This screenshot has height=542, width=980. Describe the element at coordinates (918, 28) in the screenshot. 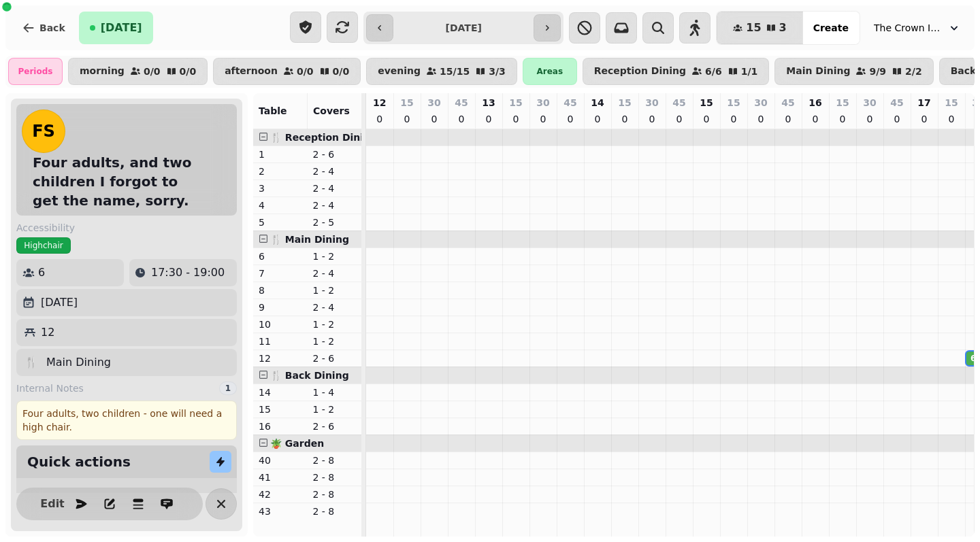

I see `button: The Crown Inn` at that location.